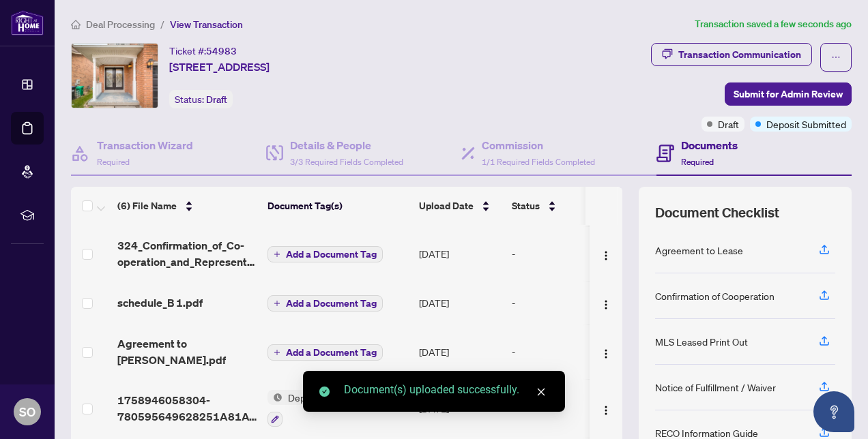 The height and width of the screenshot is (439, 868). Describe the element at coordinates (538, 161) in the screenshot. I see `span: 1/1 Required Fields Completed` at that location.